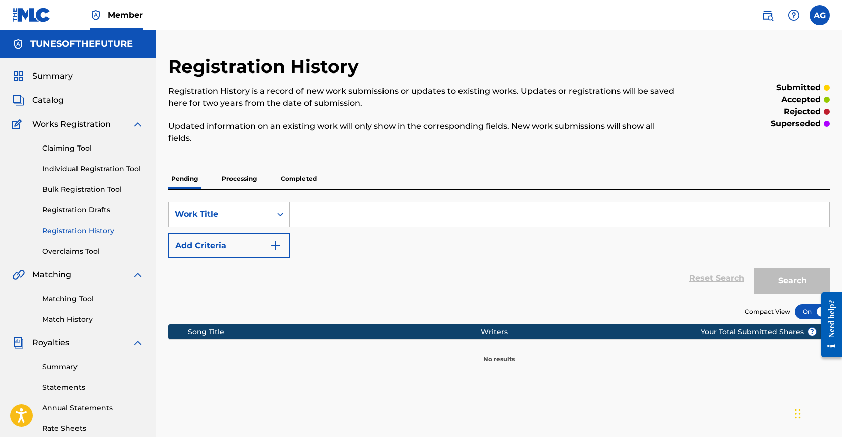 The height and width of the screenshot is (437, 842). What do you see at coordinates (606, 332) in the screenshot?
I see `div: Writers` at bounding box center [606, 332].